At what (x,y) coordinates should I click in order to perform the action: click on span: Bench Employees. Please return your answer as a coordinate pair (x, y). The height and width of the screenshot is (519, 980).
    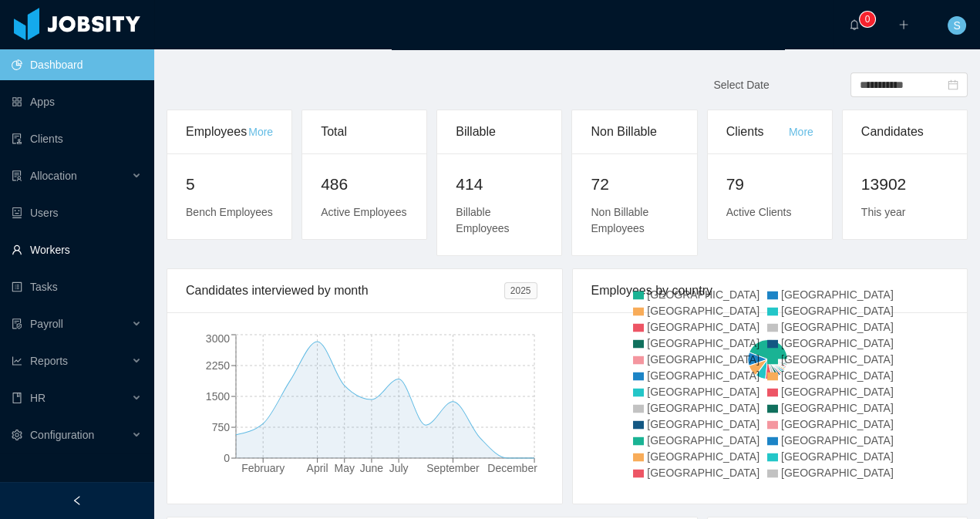
    Looking at the image, I should click on (229, 212).